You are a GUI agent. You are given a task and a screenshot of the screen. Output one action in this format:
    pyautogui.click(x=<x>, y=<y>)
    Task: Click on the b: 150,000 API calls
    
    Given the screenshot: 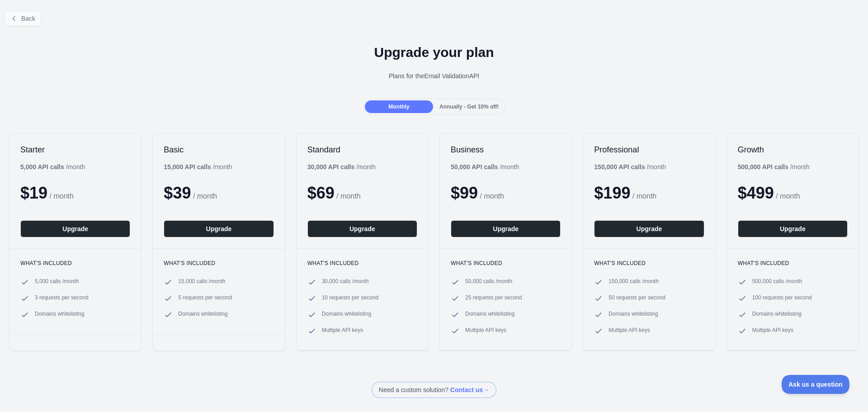 What is the action you would take?
    pyautogui.click(x=619, y=167)
    